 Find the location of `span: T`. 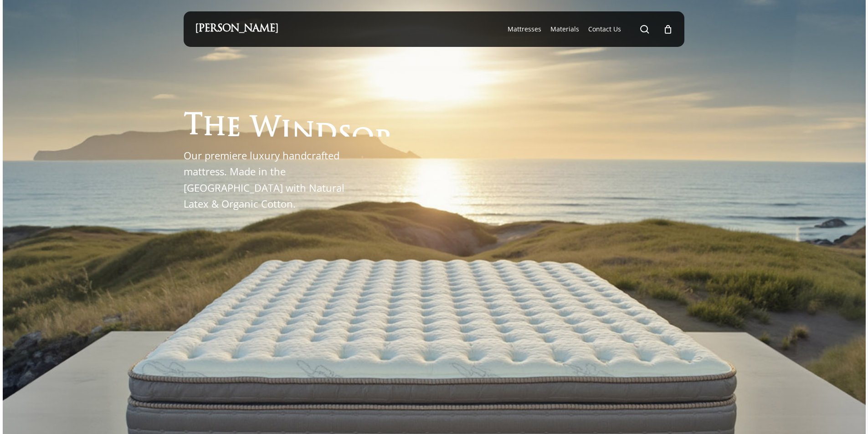

span: T is located at coordinates (193, 127).